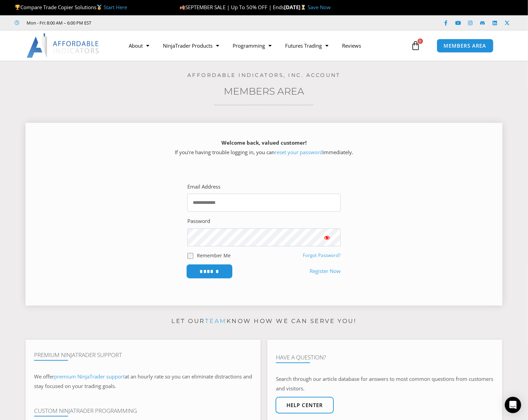  What do you see at coordinates (384, 384) in the screenshot?
I see `p: Search through our article database for answers to most common questions from customers and visit...` at bounding box center [384, 384].